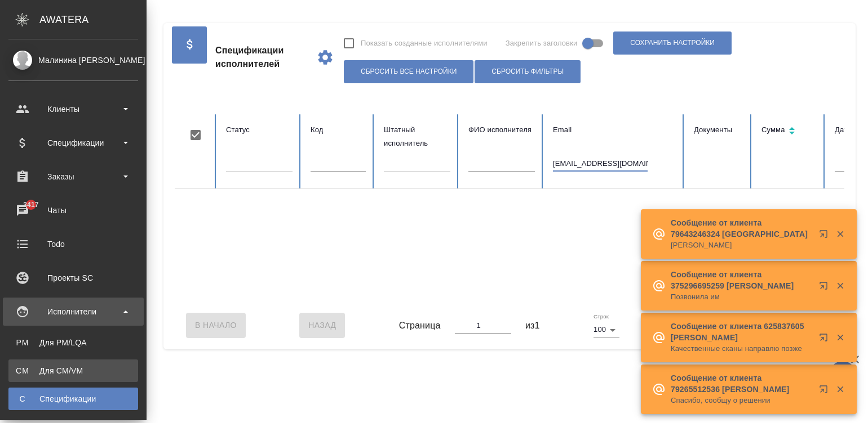 The height and width of the screenshot is (423, 868). I want to click on span: Сохранить настройки, so click(672, 43).